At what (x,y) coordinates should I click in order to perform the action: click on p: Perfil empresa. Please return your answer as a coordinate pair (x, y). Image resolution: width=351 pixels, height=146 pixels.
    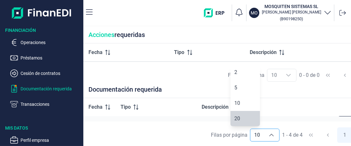
    Looking at the image, I should click on (51, 140).